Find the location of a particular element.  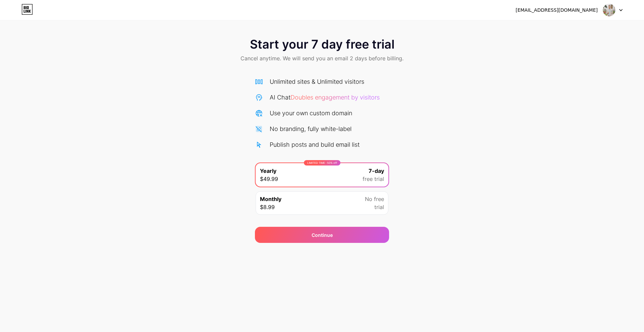

span: $49.99 is located at coordinates (269, 179).